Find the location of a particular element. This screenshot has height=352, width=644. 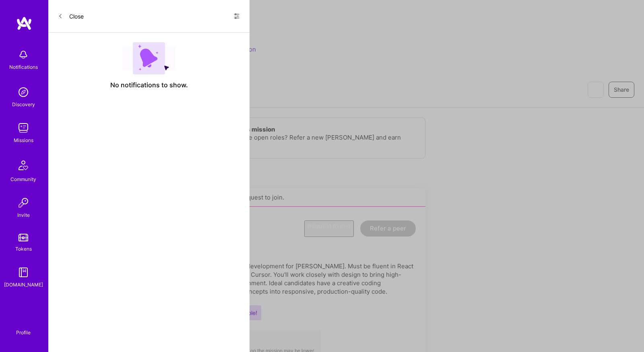

img: teamwork is located at coordinates (24, 128).